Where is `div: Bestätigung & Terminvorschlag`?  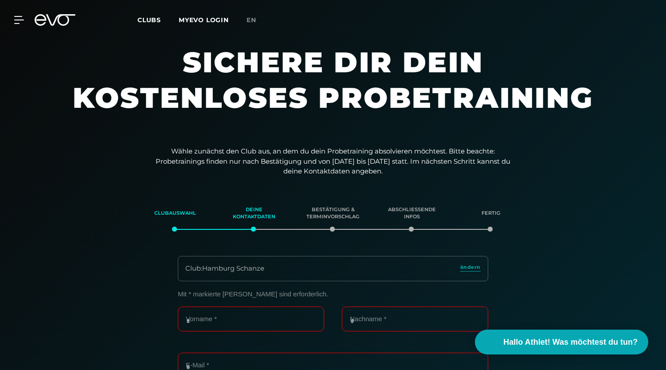
div: Bestätigung & Terminvorschlag is located at coordinates (333, 213).